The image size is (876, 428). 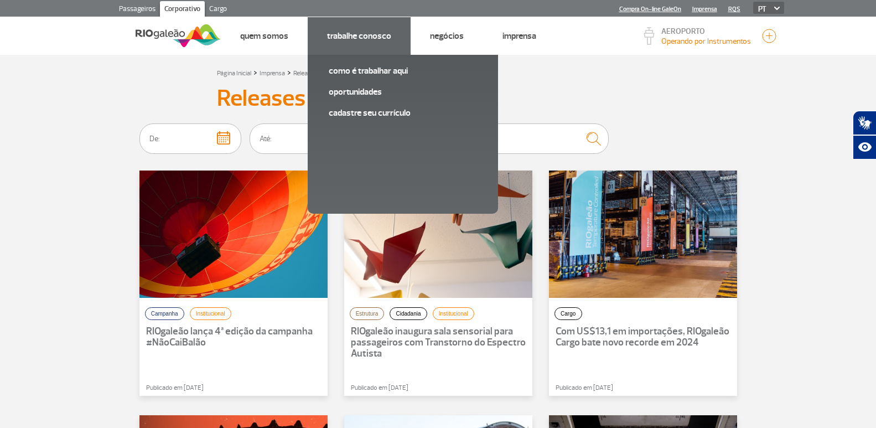 I want to click on a: Compra On-line GaleOn, so click(x=650, y=9).